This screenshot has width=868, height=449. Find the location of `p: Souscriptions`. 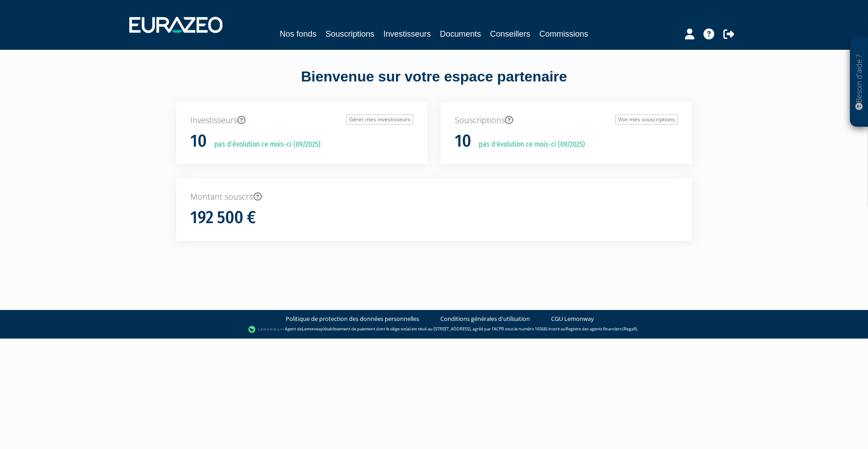

p: Souscriptions is located at coordinates (566, 120).